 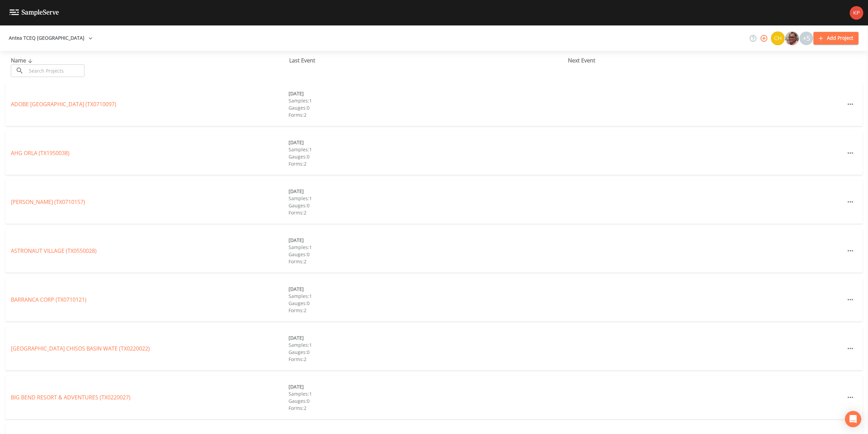 I want to click on img: e2d790fa78825a4bb76dcb6ab311d44c, so click(x=792, y=38).